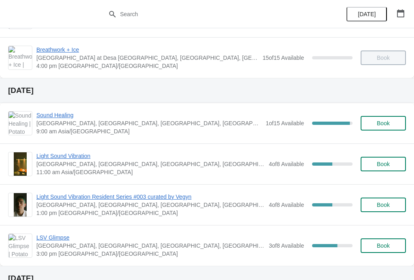 The height and width of the screenshot is (280, 414). I want to click on span: 3 of 8 Available, so click(286, 246).